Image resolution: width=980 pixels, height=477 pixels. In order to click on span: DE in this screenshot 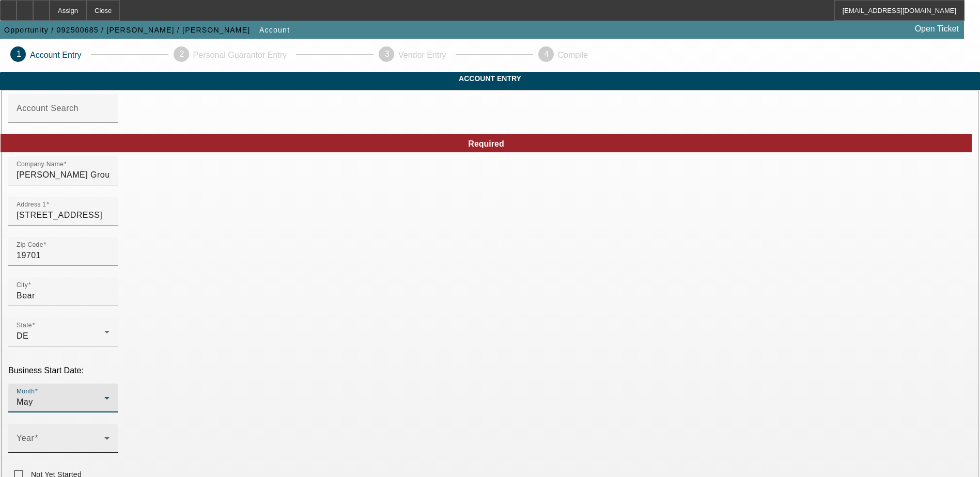, I will do `click(22, 335)`.